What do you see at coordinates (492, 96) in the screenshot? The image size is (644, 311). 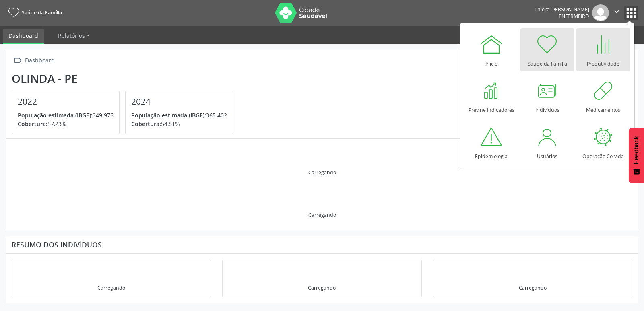 I see `a: Previne Indicadores` at bounding box center [492, 96].